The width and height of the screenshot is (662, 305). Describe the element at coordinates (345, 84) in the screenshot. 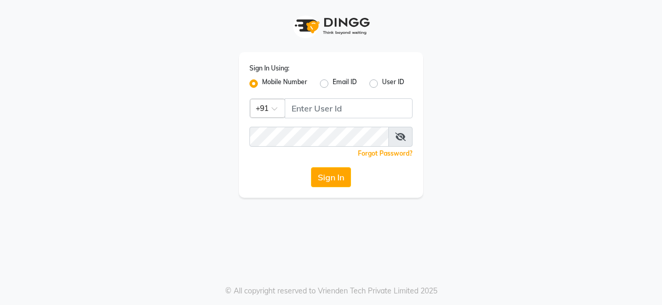

I see `label: Email ID` at that location.